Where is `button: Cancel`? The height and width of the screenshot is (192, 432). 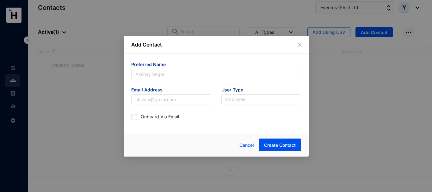 button: Cancel is located at coordinates (246, 145).